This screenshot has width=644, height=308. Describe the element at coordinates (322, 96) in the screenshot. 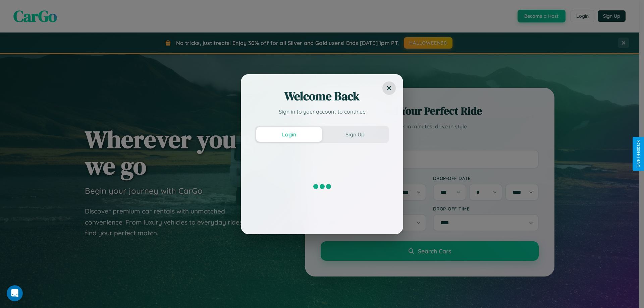

I see `h2: Welcome Back` at that location.